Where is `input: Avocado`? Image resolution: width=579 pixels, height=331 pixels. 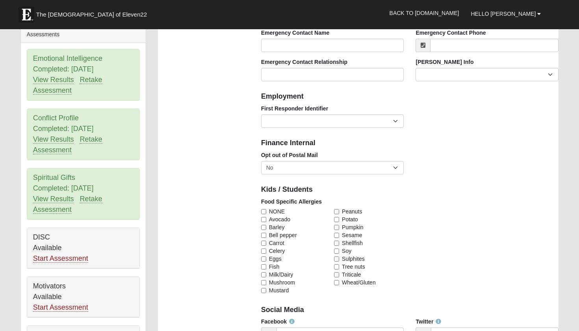
input: Avocado is located at coordinates (264, 219).